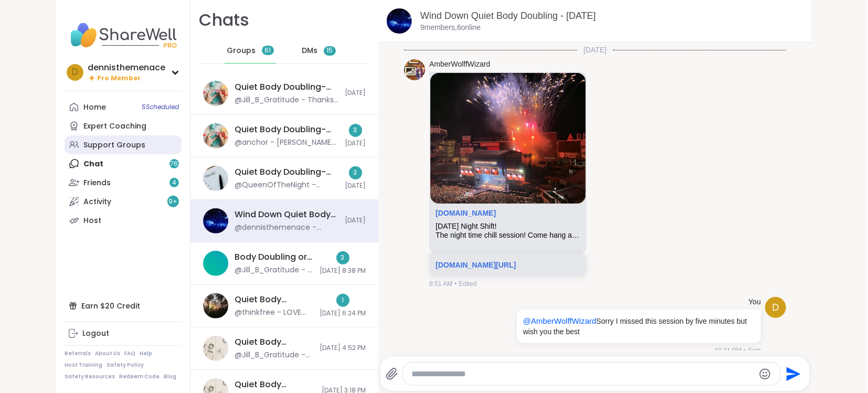 This screenshot has height=393, width=868. I want to click on span: 61, so click(268, 51).